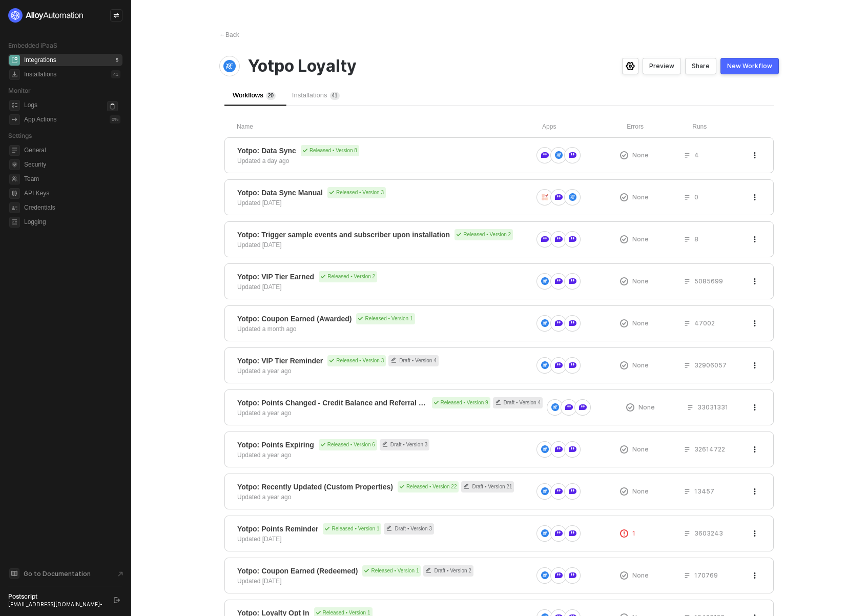  What do you see at coordinates (461, 403) in the screenshot?
I see `div: Released • Version 9` at bounding box center [461, 403].